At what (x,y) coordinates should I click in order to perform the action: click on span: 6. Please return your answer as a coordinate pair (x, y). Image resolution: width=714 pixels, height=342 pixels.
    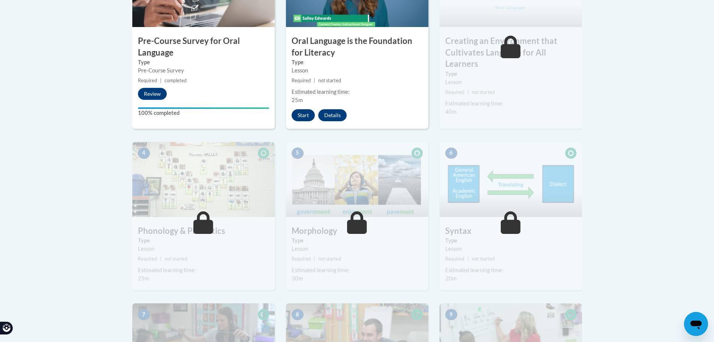
    Looking at the image, I should click on (451, 153).